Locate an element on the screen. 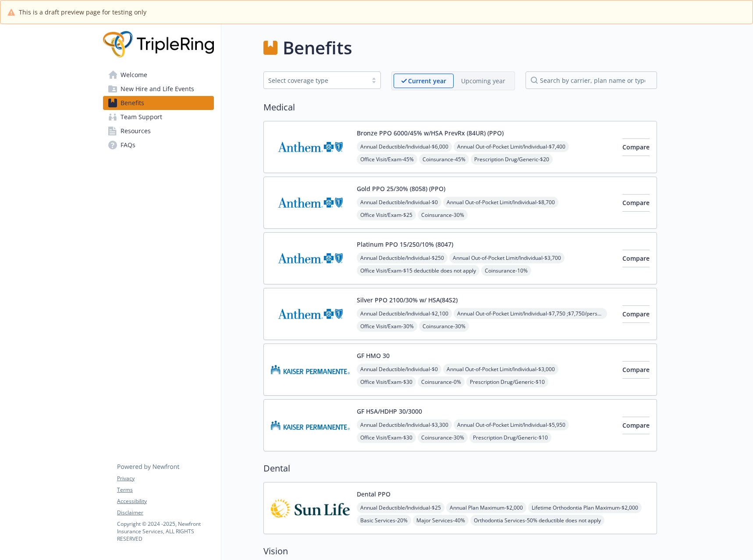 Image resolution: width=753 pixels, height=560 pixels. span: Welcome is located at coordinates (133, 75).